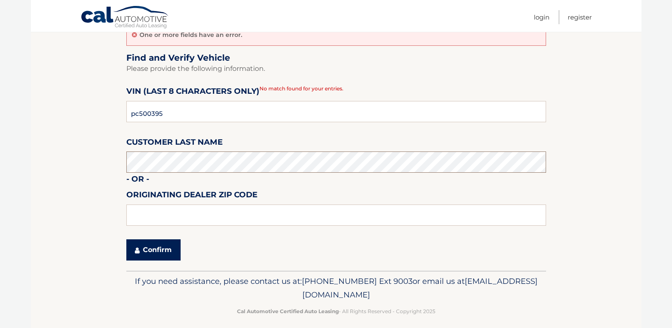 The width and height of the screenshot is (672, 328). I want to click on label: Customer Last Name, so click(174, 143).